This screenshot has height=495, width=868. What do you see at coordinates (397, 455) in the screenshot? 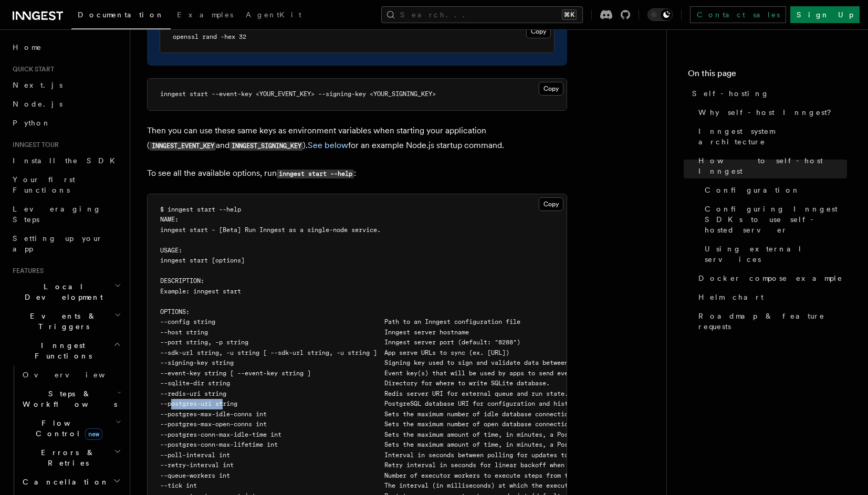
I see `span: --poll-interval int Interval in seconds between polling for updates to apps (default: 0)` at bounding box center [397, 455].